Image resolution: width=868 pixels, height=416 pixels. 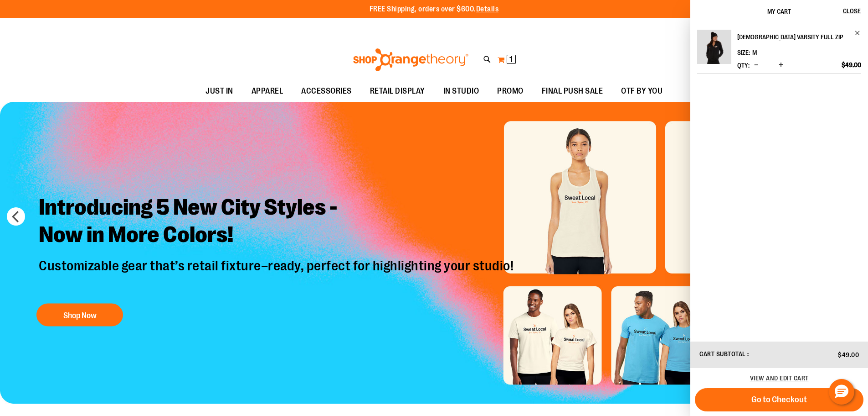 What do you see at coordinates (779, 399) in the screenshot?
I see `button: Go to Checkout` at bounding box center [779, 399].